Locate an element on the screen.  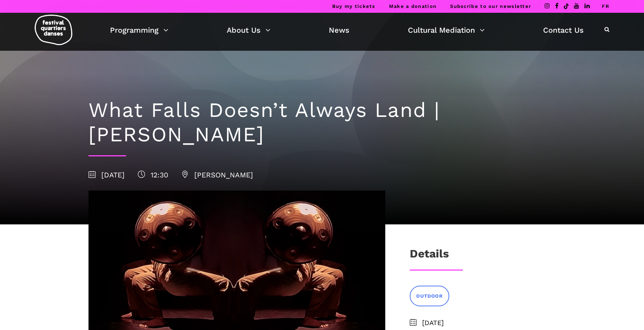
a: Subscribe to our newsletter is located at coordinates (490, 6).